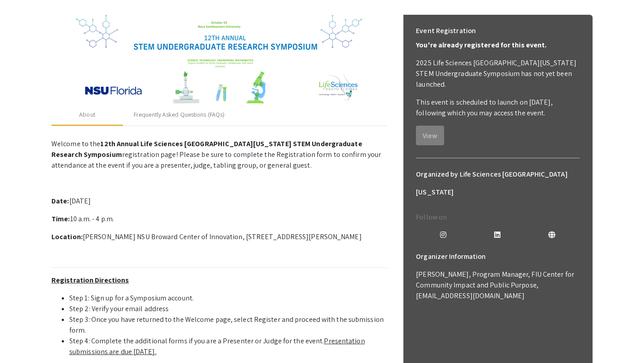 The image size is (644, 363). What do you see at coordinates (90, 280) in the screenshot?
I see `u: Registration Directions` at bounding box center [90, 280].